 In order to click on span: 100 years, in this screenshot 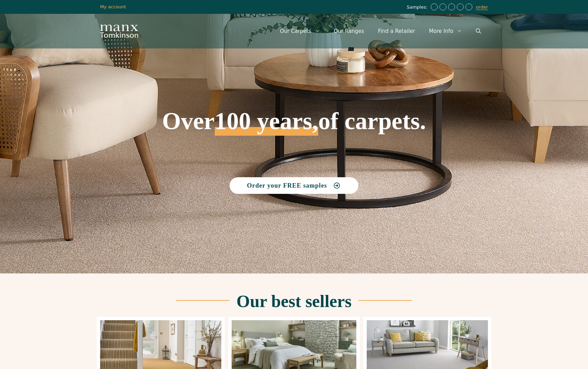, I will do `click(266, 125)`.